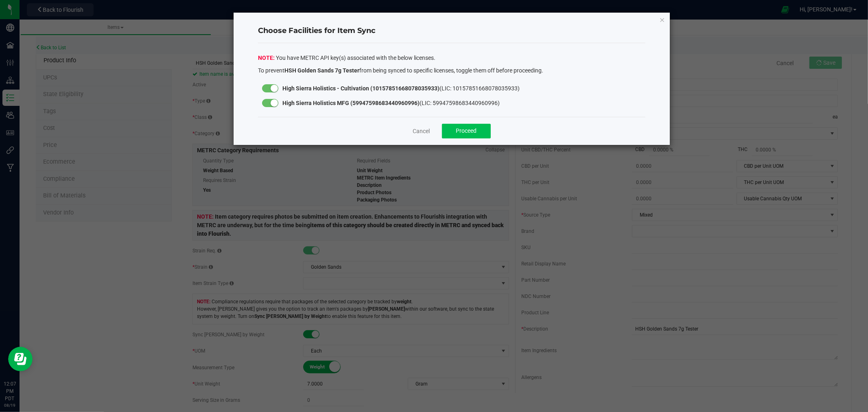 This screenshot has width=868, height=412. Describe the element at coordinates (361, 88) in the screenshot. I see `strong: High Sierra Holistics - Cultivation (10157851668078035933)` at that location.